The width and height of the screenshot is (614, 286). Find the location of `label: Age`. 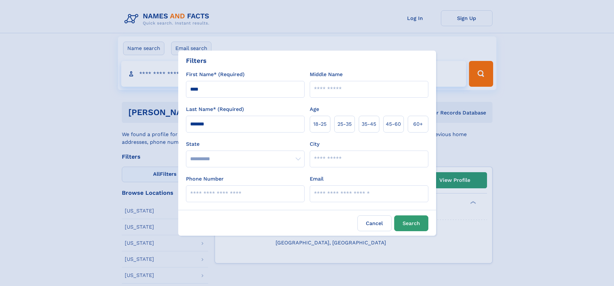

label: Age is located at coordinates (314, 109).